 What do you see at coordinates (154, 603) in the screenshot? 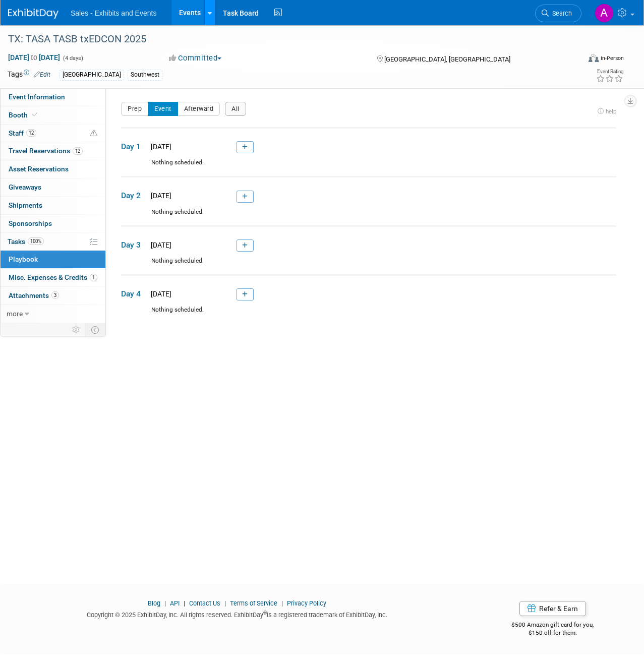
I see `a: Blog` at bounding box center [154, 603].